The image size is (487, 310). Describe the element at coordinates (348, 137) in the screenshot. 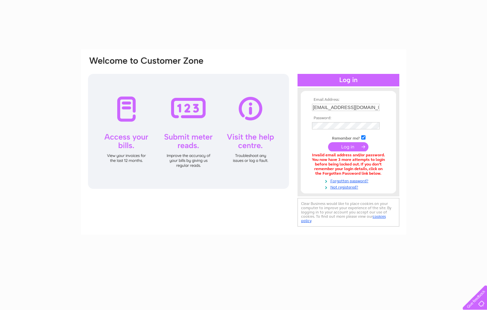

I see `td: Remember me?` at that location.